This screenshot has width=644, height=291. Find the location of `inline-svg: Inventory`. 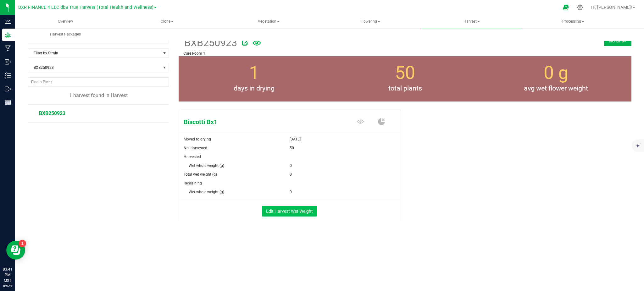

inline-svg: Inventory is located at coordinates (8, 75).